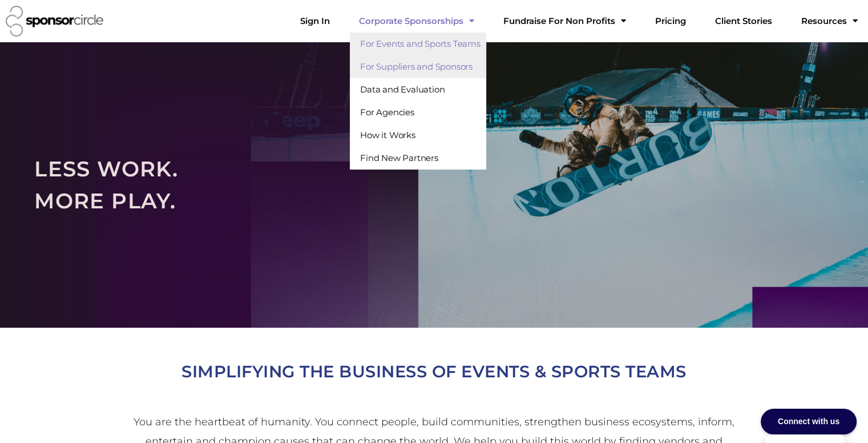 This screenshot has height=443, width=868. Describe the element at coordinates (418, 101) in the screenshot. I see `ul: Corporate SponsorshipsMenu Toggle` at that location.